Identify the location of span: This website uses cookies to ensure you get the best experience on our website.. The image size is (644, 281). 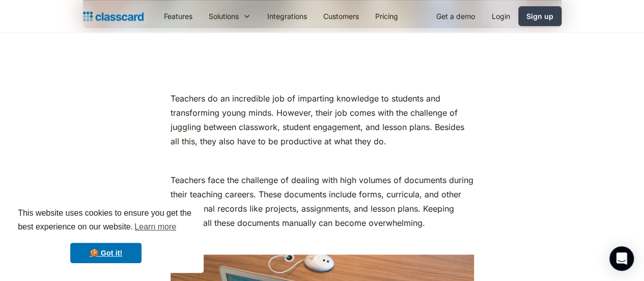
(106, 221).